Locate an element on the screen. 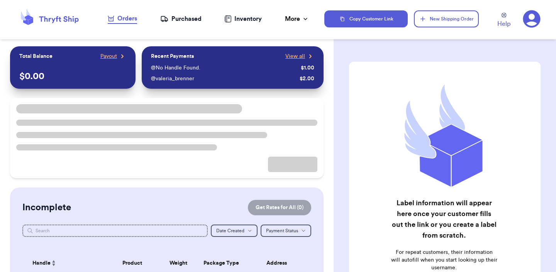 The height and width of the screenshot is (272, 556). button: Date Created is located at coordinates (234, 231).